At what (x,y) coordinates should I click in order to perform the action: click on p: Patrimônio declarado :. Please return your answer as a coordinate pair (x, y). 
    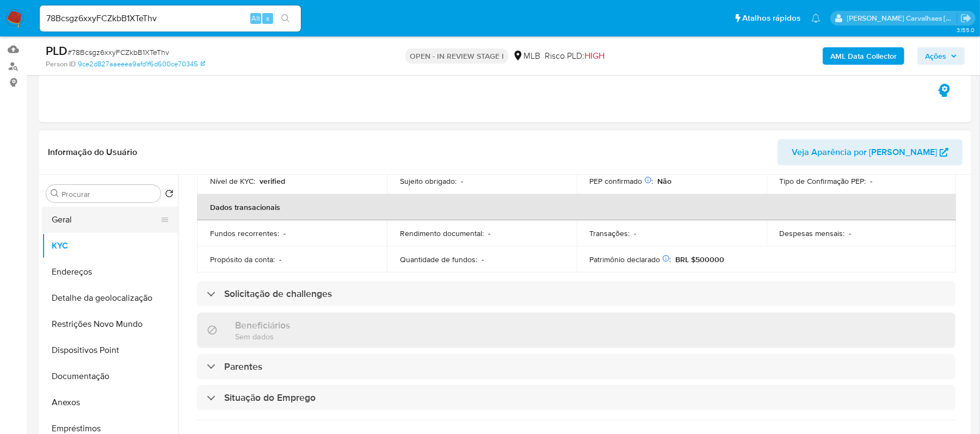
    Looking at the image, I should click on (631, 260).